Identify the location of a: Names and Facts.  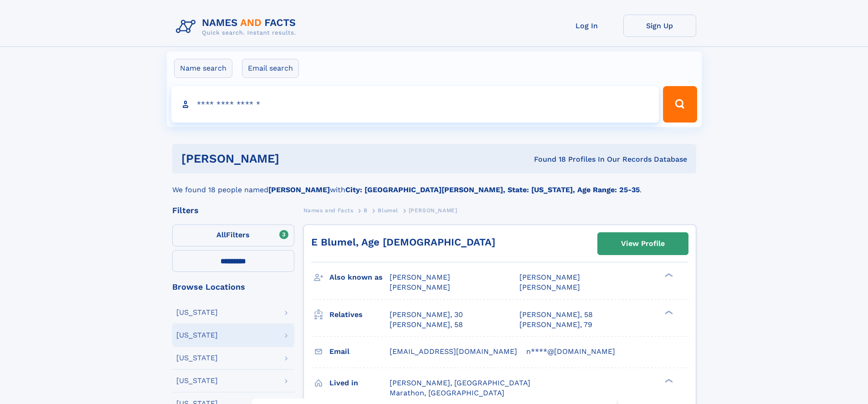
(328, 210).